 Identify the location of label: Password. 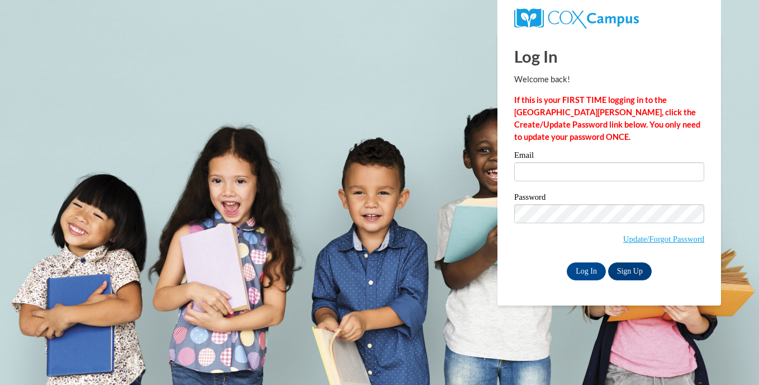
(609, 198).